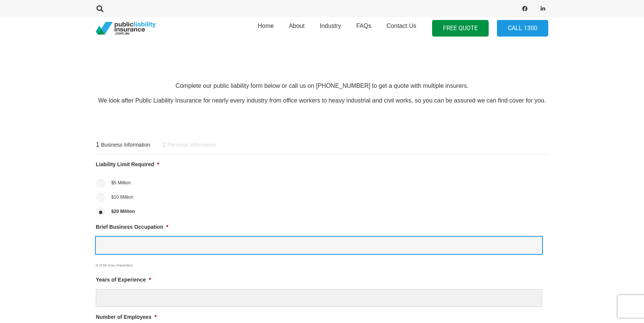 Image resolution: width=644 pixels, height=323 pixels. What do you see at coordinates (128, 164) in the screenshot?
I see `label: Liability Limit Required` at bounding box center [128, 164].